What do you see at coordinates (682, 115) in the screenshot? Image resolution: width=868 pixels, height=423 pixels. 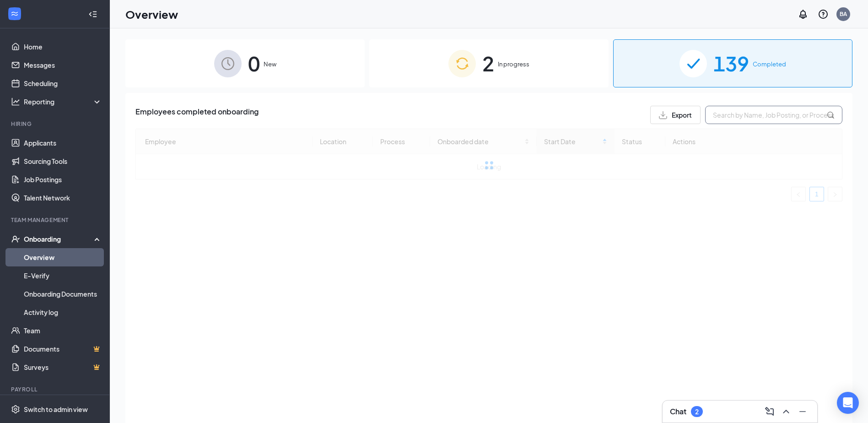 I see `span: Export` at bounding box center [682, 115].